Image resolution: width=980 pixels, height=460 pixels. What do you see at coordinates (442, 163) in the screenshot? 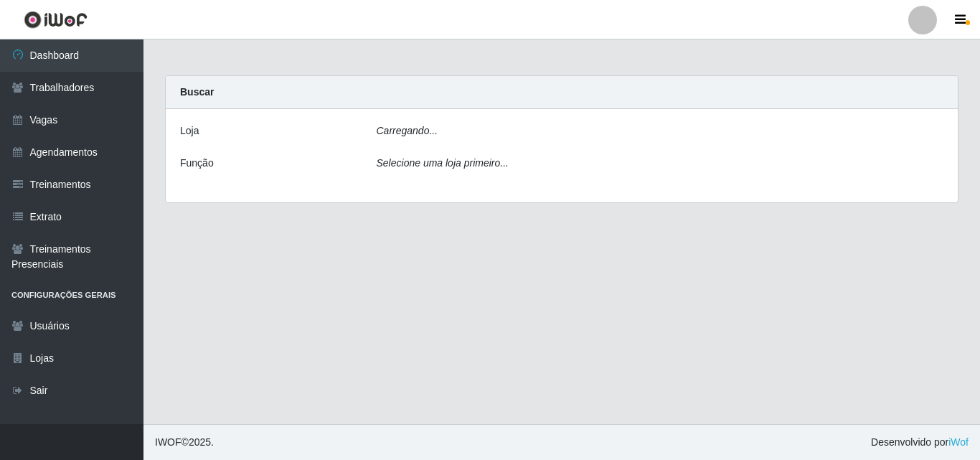
I see `i: Selecione uma loja primeiro...` at bounding box center [442, 163].